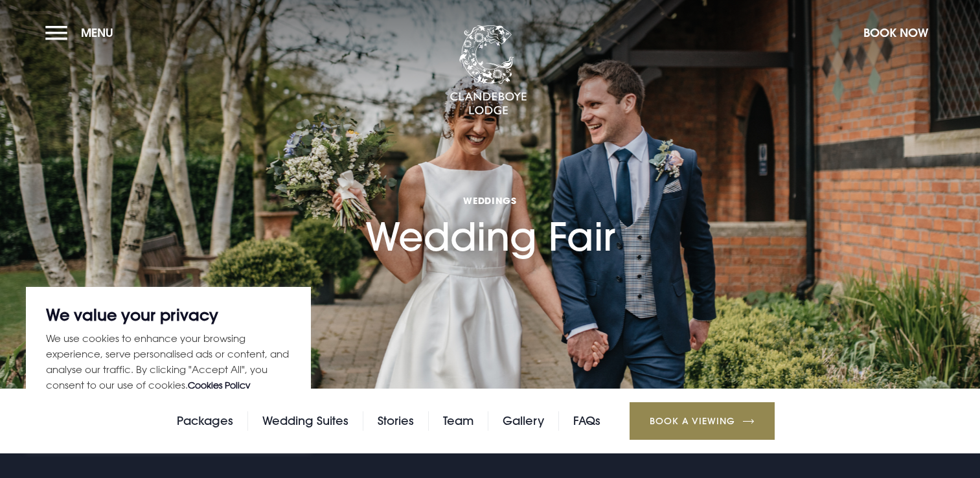  Describe the element at coordinates (168, 315) in the screenshot. I see `p: We value your privacy` at that location.